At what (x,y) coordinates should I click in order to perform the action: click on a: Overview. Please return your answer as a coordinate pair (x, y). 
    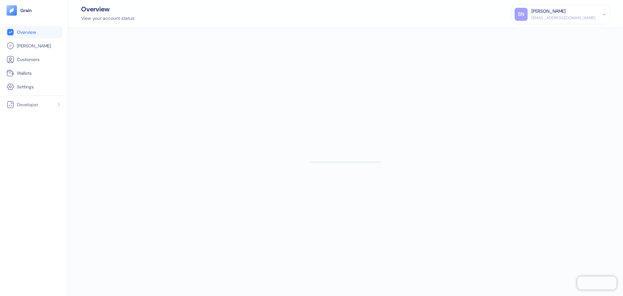
    Looking at the image, I should click on (34, 32).